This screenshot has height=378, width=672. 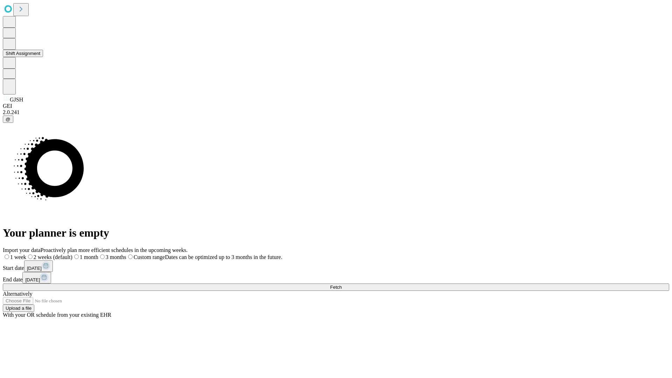 I want to click on button: Fetch, so click(x=336, y=287).